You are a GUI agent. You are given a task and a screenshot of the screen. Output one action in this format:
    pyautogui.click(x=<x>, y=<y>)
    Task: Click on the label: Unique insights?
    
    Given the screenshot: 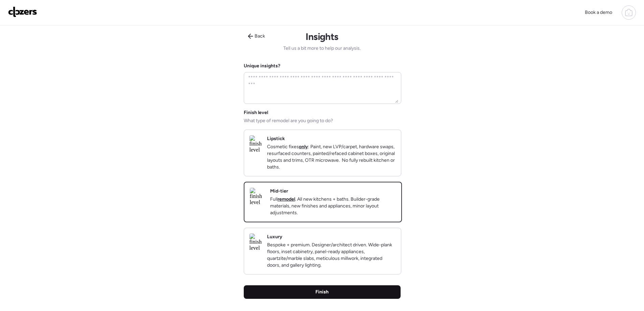 What is the action you would take?
    pyautogui.click(x=262, y=65)
    